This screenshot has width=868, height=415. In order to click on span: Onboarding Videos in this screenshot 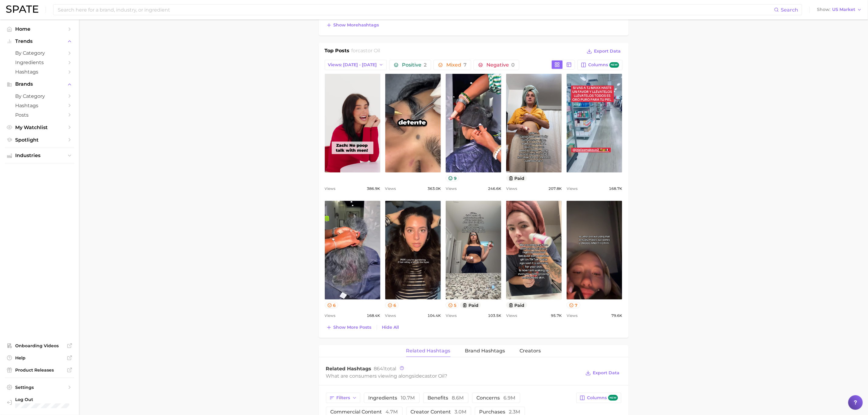, I will do `click(39, 346)`.